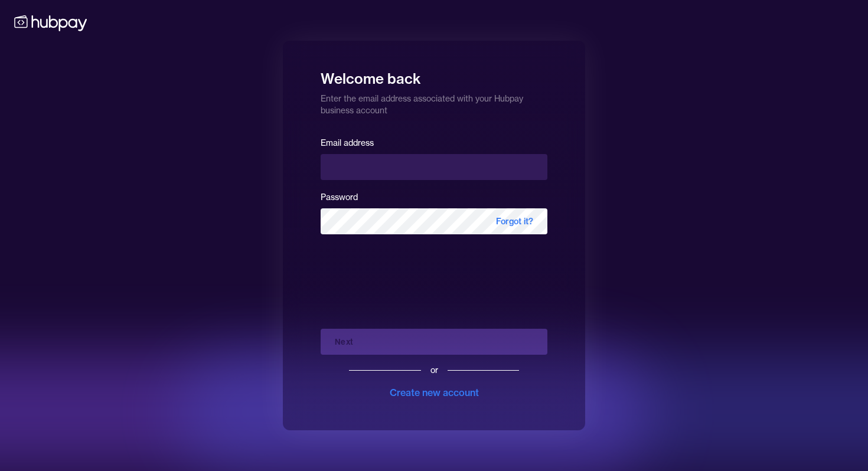  I want to click on label: Password, so click(339, 197).